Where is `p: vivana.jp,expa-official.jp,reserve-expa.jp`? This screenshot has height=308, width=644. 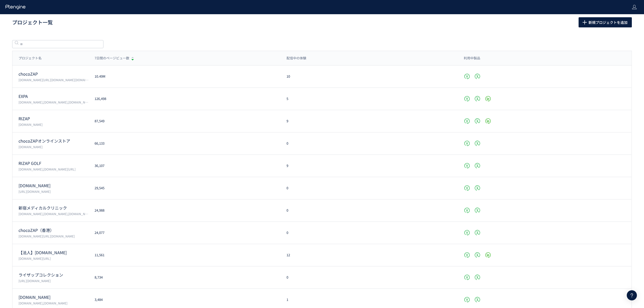 p: vivana.jp,expa-official.jp,reserve-expa.jp is located at coordinates (53, 102).